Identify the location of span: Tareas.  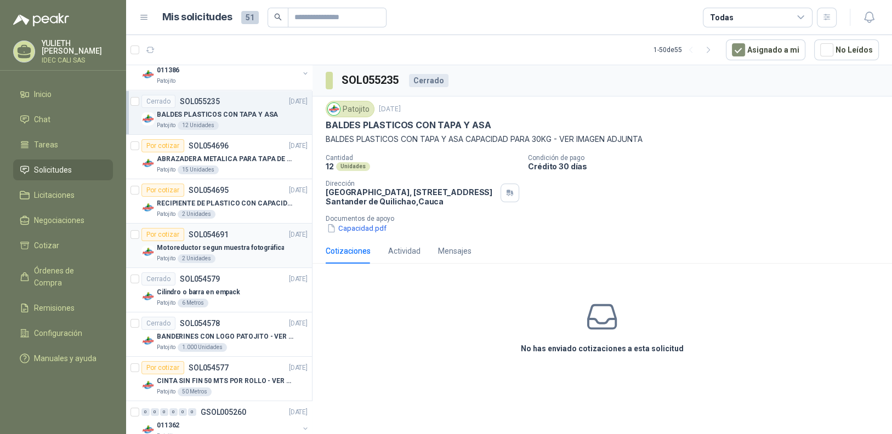
(46, 145).